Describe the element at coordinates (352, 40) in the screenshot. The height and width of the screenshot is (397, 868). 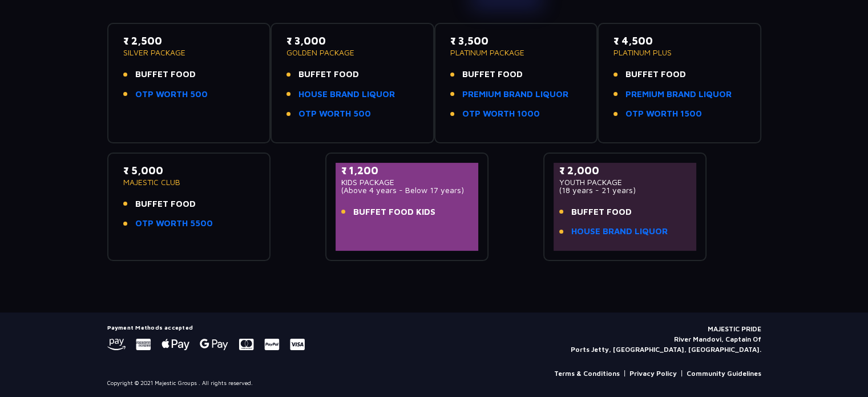
I see `p: ₹ 3,000` at that location.